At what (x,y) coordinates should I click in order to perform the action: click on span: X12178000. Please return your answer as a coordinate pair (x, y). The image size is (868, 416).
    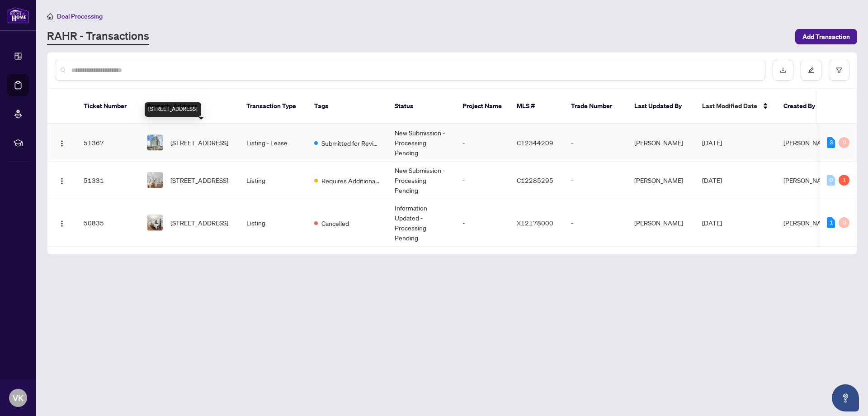
    Looking at the image, I should click on (535, 223).